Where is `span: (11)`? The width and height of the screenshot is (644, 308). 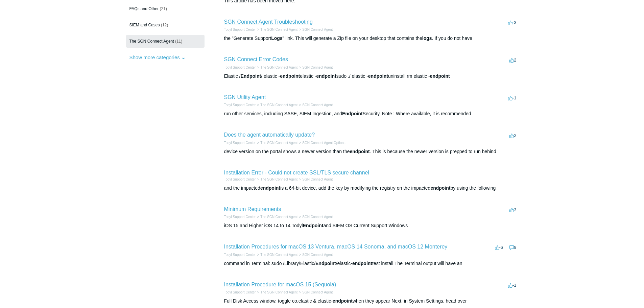 span: (11) is located at coordinates (179, 41).